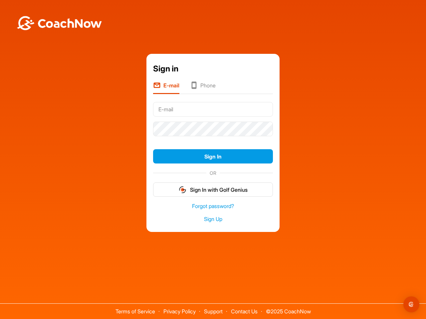 This screenshot has width=426, height=319. Describe the element at coordinates (213, 173) in the screenshot. I see `span: OR` at that location.